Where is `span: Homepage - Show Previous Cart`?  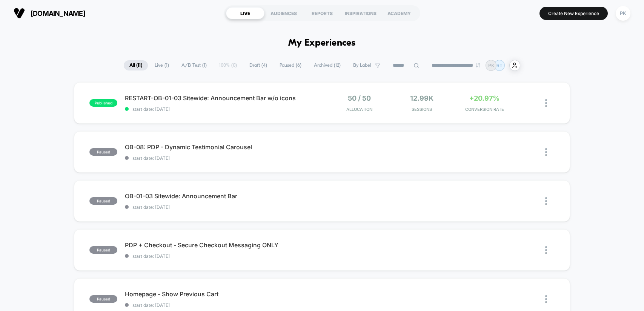
span: Homepage - Show Previous Cart is located at coordinates (223, 294).